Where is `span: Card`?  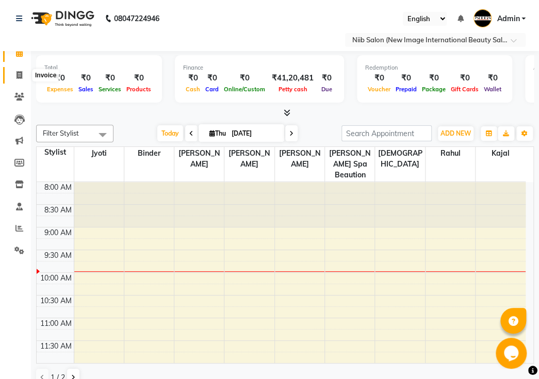 span: Card is located at coordinates (212, 89).